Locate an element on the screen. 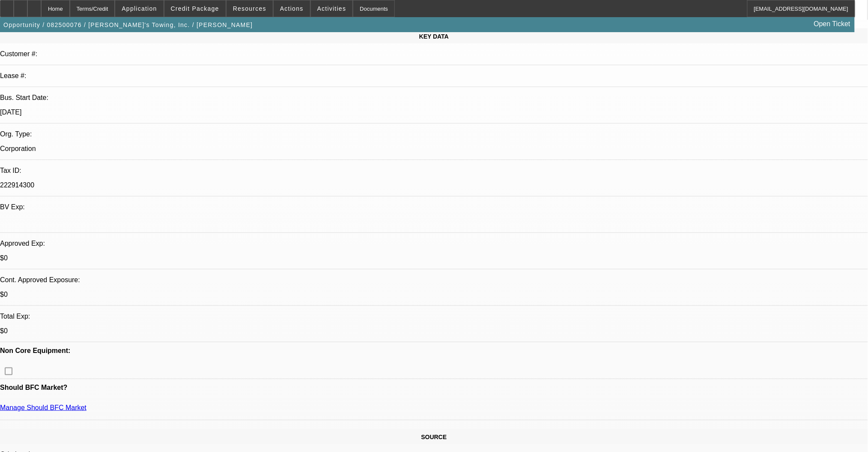 The width and height of the screenshot is (868, 452). button: Application is located at coordinates (139, 9).